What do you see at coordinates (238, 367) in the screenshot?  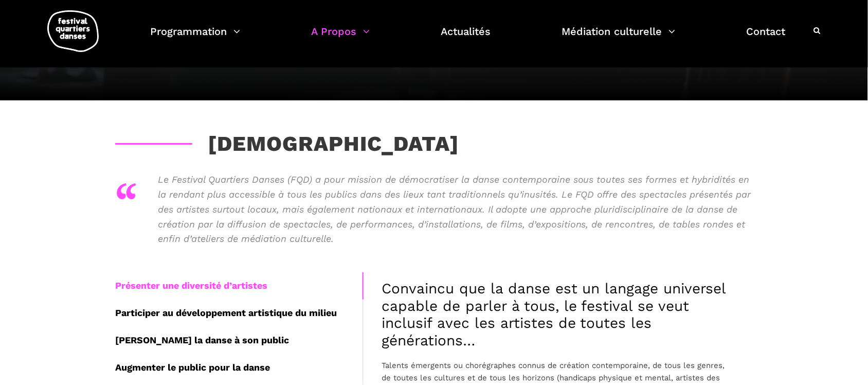 I see `div: Augmenter le public pour la danse` at bounding box center [238, 367].